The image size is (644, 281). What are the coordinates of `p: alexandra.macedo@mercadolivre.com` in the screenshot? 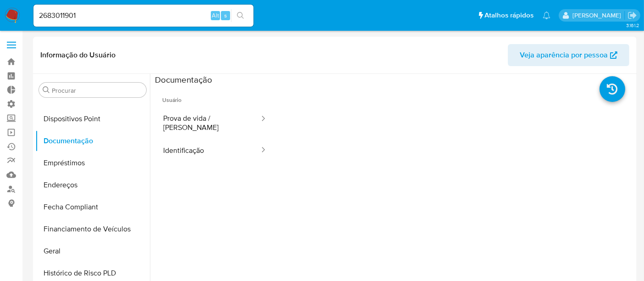 It's located at (599, 15).